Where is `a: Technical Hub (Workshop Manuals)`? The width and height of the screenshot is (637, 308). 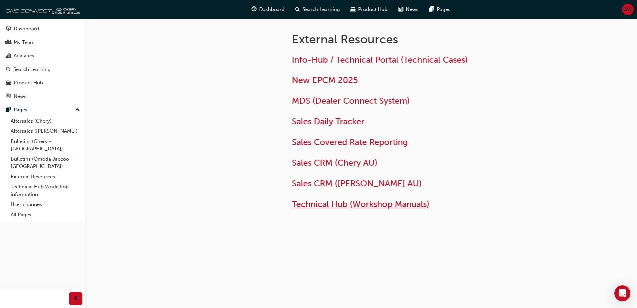 a: Technical Hub (Workshop Manuals) is located at coordinates (360, 204).